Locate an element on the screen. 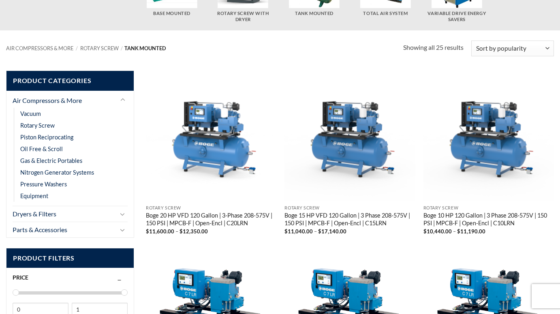 This screenshot has height=314, width=560. bdi: 11,190.00 is located at coordinates (471, 231).